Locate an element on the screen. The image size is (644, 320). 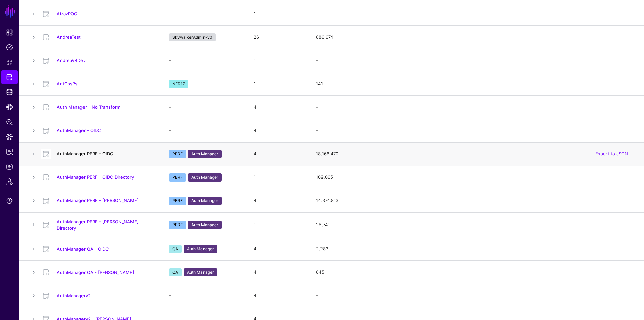
a: Snippets is located at coordinates (10, 62).